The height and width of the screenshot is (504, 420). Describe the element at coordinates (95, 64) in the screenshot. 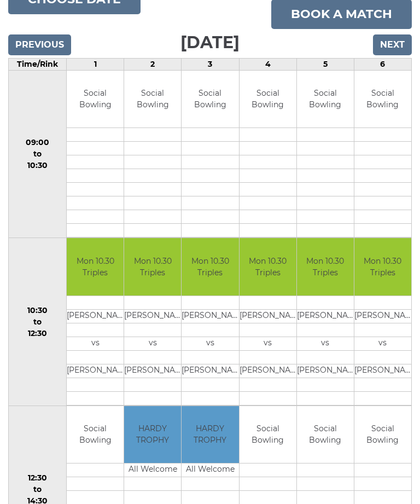

I see `td: 1` at that location.